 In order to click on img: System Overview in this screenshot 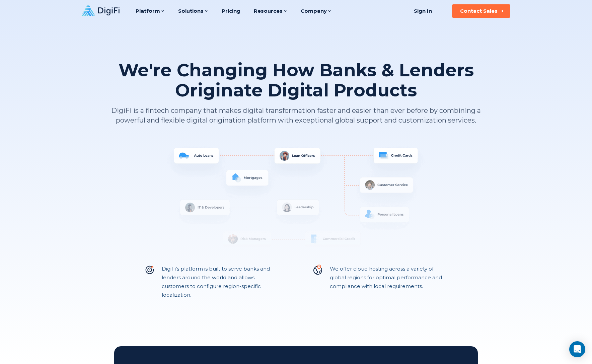, I will do `click(296, 202)`.